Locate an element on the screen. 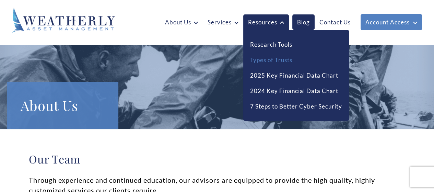 Image resolution: width=434 pixels, height=192 pixels. a: Blog is located at coordinates (303, 22).